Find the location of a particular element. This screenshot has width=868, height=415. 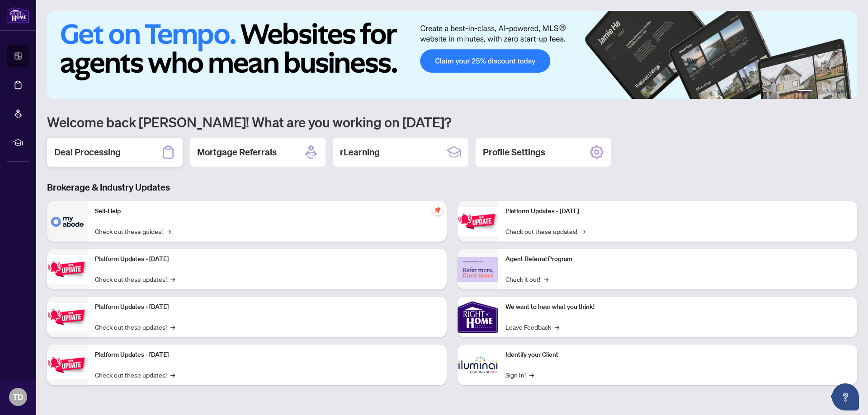

h2: Mortgage Referrals is located at coordinates (237, 153).